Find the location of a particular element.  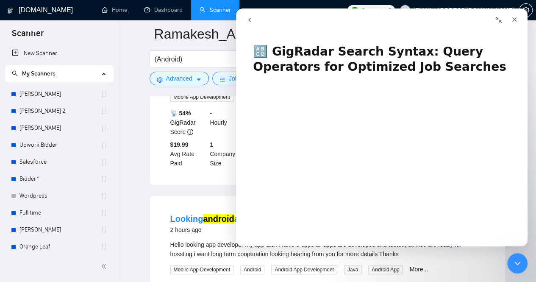

li: Salesforce is located at coordinates (59, 162).